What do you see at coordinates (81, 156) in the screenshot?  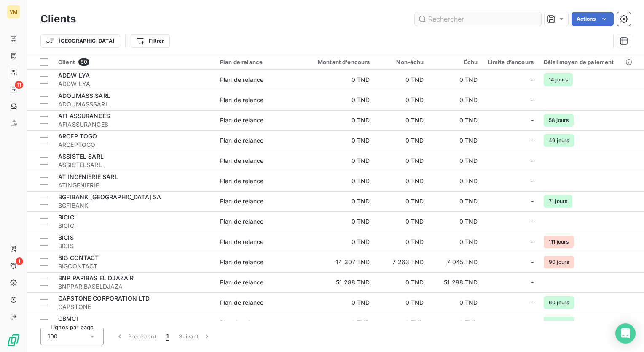 I see `span: ASSISTEL SARL` at bounding box center [81, 156].